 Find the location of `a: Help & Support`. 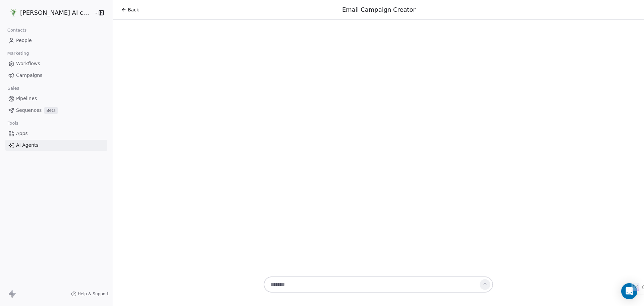

a: Help & Support is located at coordinates (90, 294).